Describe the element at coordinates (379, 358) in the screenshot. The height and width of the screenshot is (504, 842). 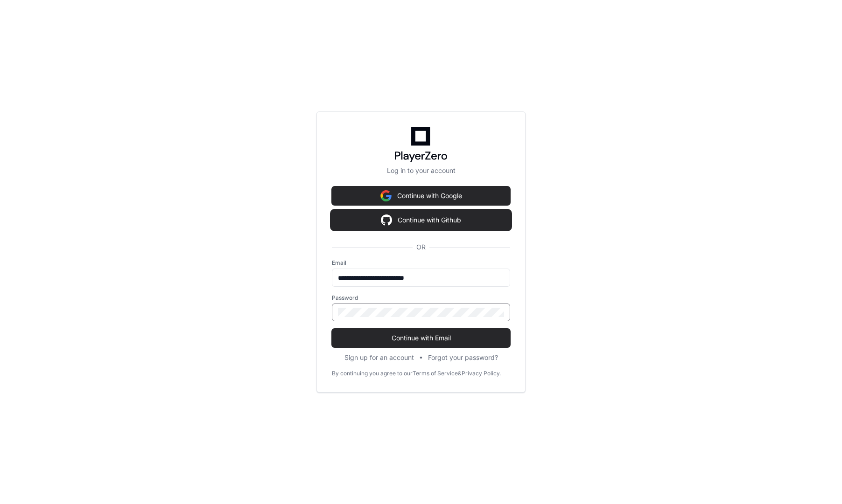
I see `button: Sign up for an account` at that location.